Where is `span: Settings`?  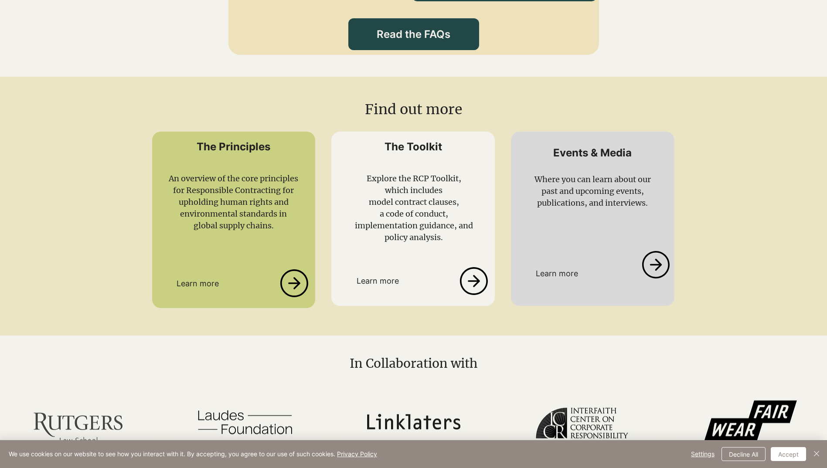 span: Settings is located at coordinates (703, 454).